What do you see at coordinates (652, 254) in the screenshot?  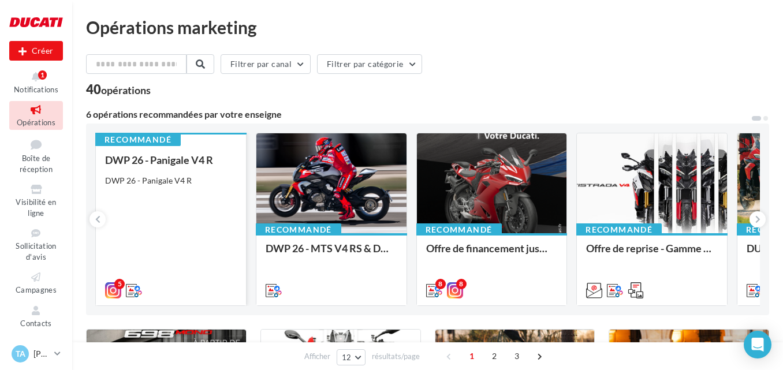 I see `div: Offre de reprise - Gamme MTS V4` at bounding box center [652, 254].